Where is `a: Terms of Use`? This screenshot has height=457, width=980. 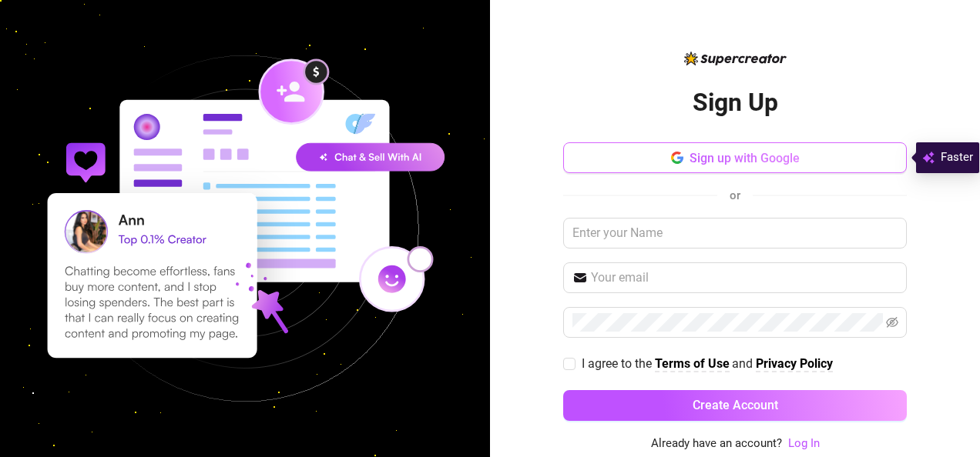 a: Terms of Use is located at coordinates (692, 364).